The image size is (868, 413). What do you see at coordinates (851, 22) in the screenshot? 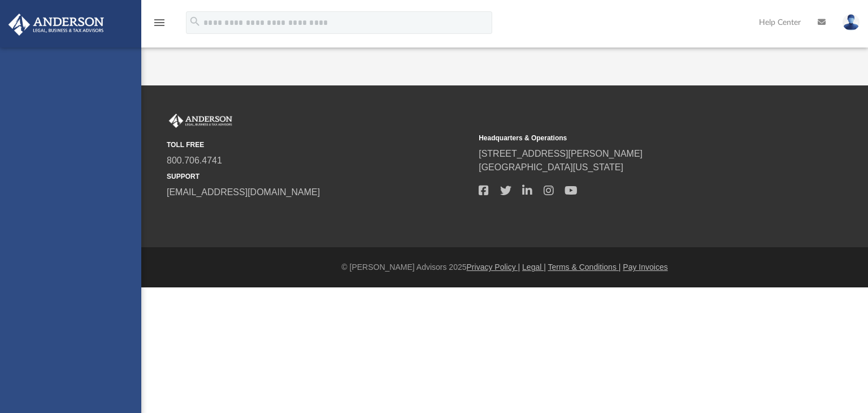
I see `img: User Pic` at bounding box center [851, 22].